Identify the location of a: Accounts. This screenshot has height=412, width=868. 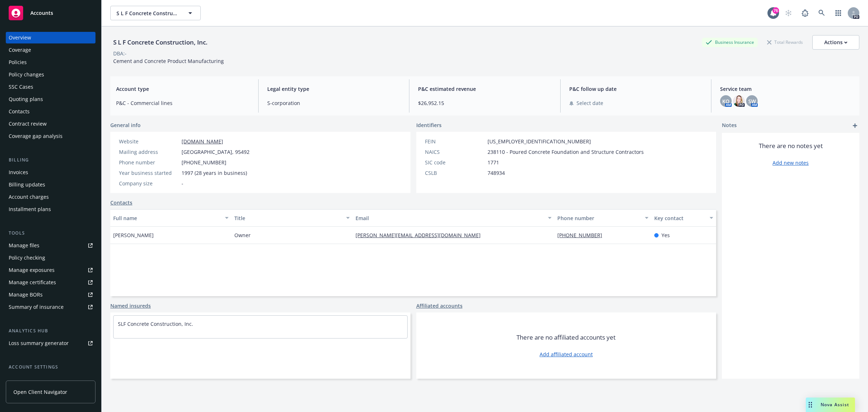
(51, 13).